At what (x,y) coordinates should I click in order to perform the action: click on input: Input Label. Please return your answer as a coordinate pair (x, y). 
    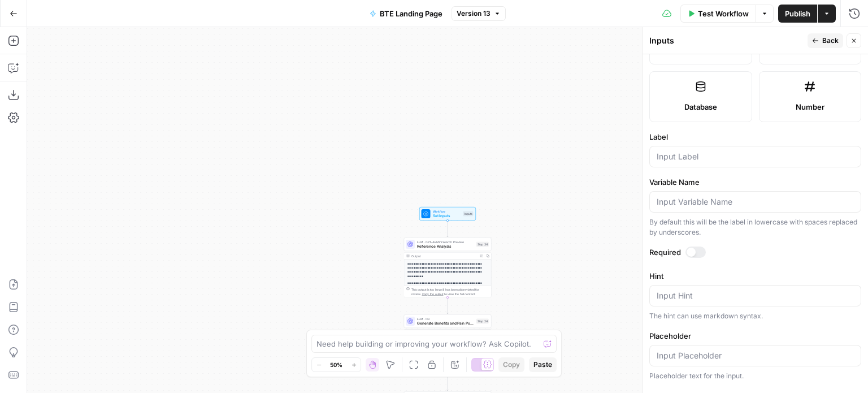
    Looking at the image, I should click on (755, 157).